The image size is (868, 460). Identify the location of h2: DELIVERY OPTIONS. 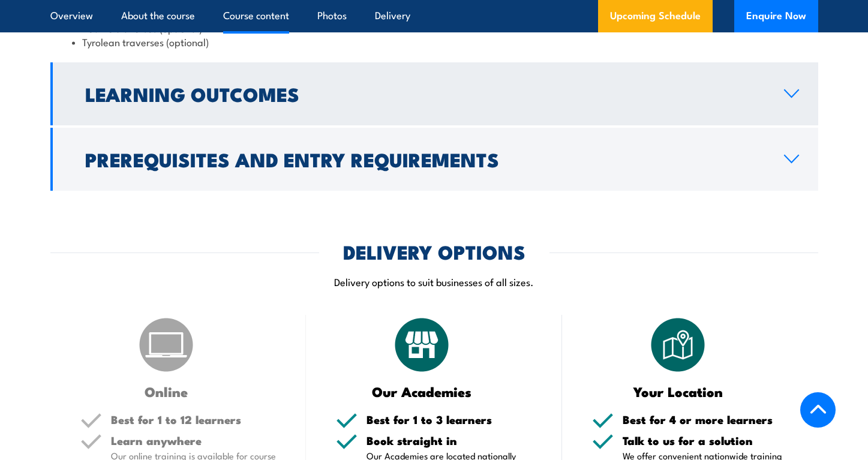
(434, 251).